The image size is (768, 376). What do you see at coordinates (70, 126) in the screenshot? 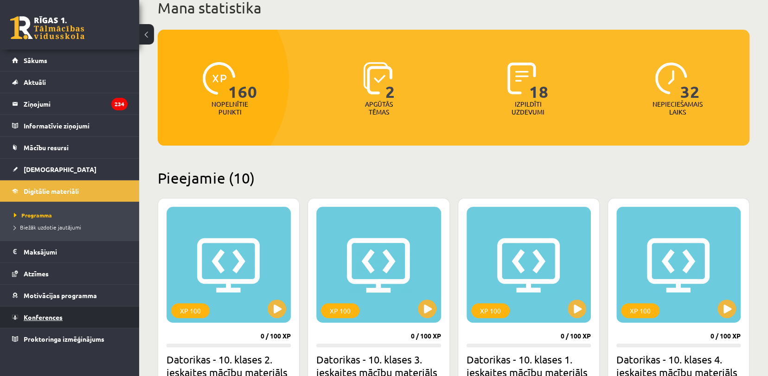
I see `a: Informatīvie ziņojumi` at bounding box center [70, 126].